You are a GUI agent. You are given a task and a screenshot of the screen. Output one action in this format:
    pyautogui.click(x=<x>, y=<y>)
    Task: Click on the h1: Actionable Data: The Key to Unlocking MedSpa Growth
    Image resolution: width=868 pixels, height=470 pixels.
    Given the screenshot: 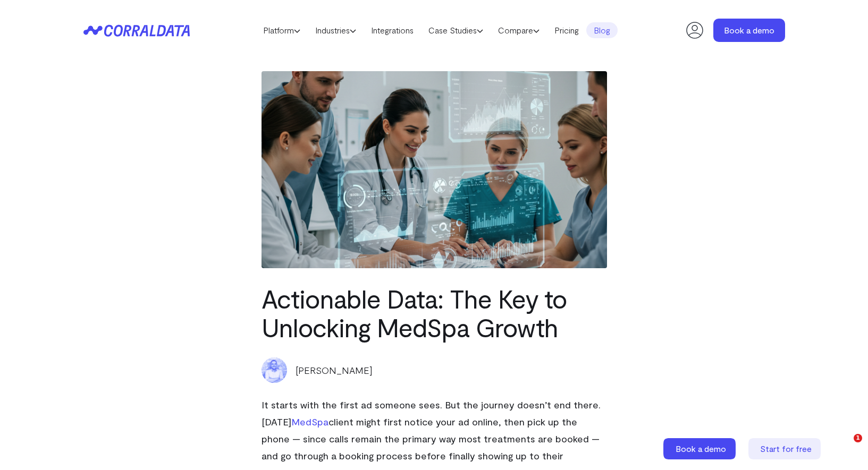 What is the action you would take?
    pyautogui.click(x=434, y=313)
    